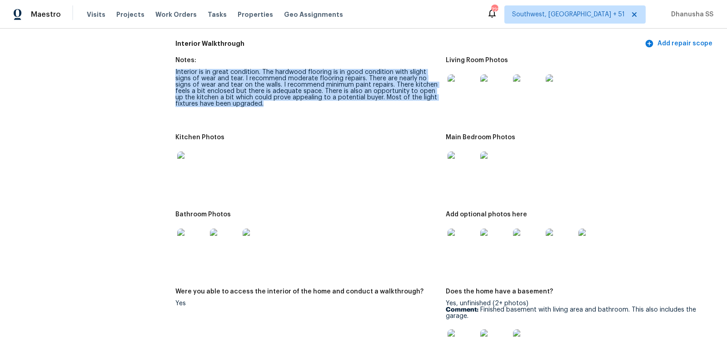 The image size is (727, 337). Describe the element at coordinates (130, 15) in the screenshot. I see `span: Projects` at that location.